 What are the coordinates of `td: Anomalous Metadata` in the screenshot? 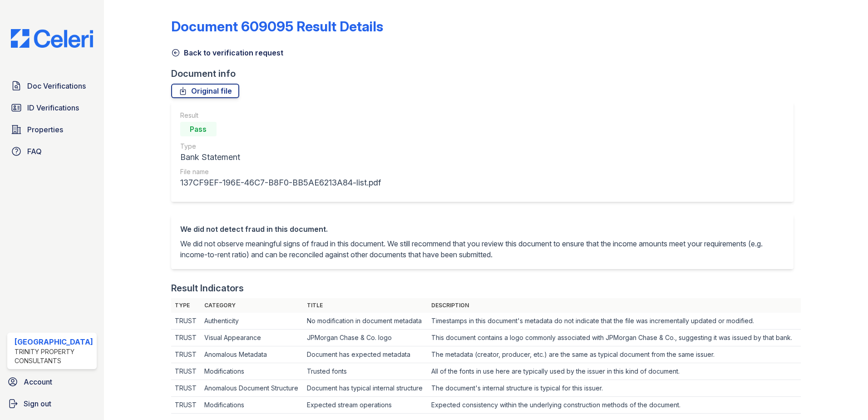 It's located at (252, 354).